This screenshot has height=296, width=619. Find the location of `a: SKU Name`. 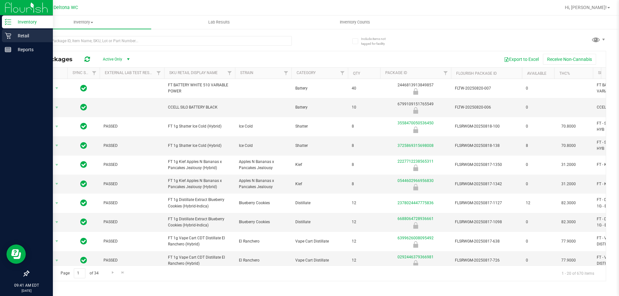

a: SKU Name is located at coordinates (608, 73).